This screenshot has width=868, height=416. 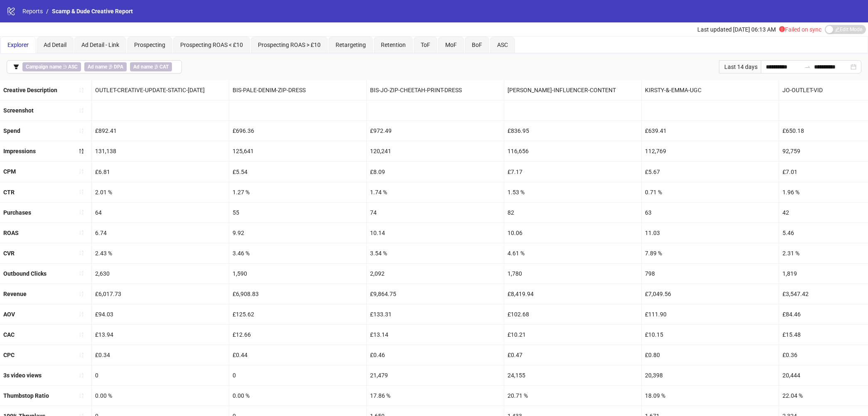 I want to click on b: Impressions, so click(x=19, y=151).